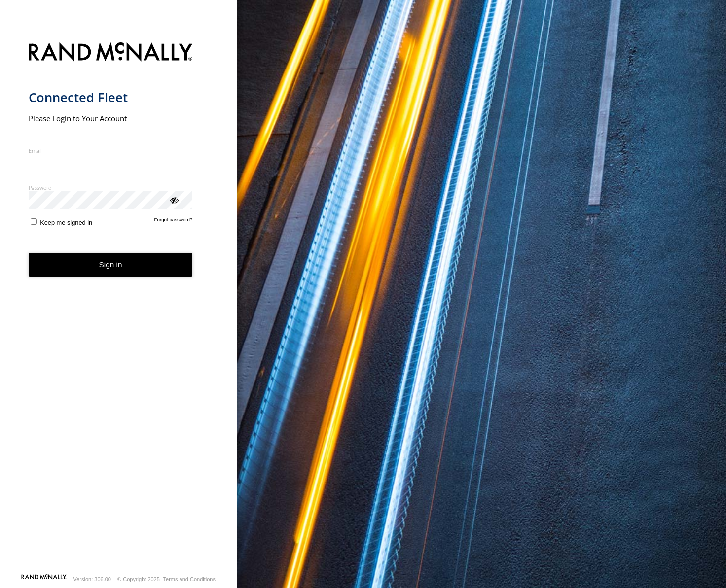 The image size is (726, 588). I want to click on form: main, so click(118, 304).